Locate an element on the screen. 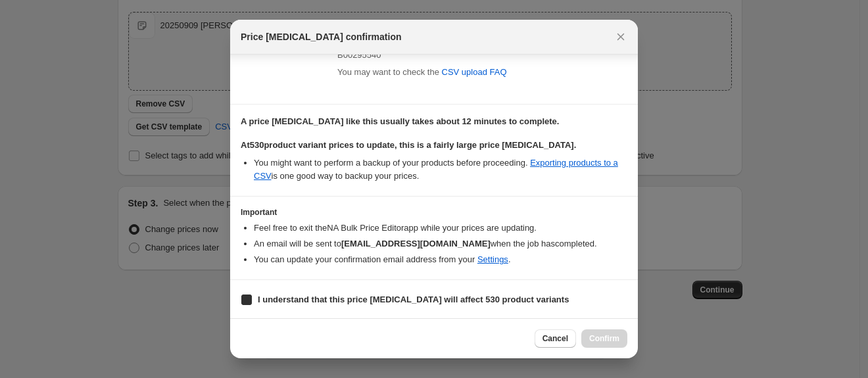 The image size is (868, 378). a: CSV upload FAQ is located at coordinates (474, 72).